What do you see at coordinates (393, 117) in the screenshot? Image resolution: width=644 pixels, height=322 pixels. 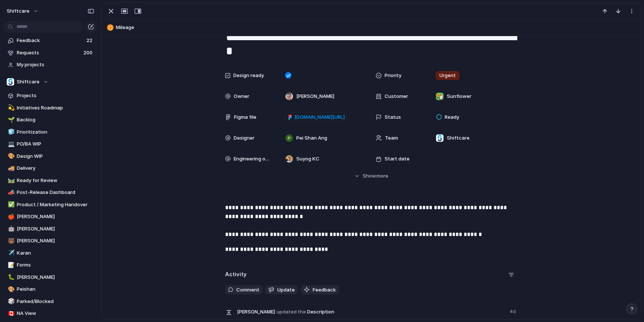 I see `span: Status` at bounding box center [393, 117].